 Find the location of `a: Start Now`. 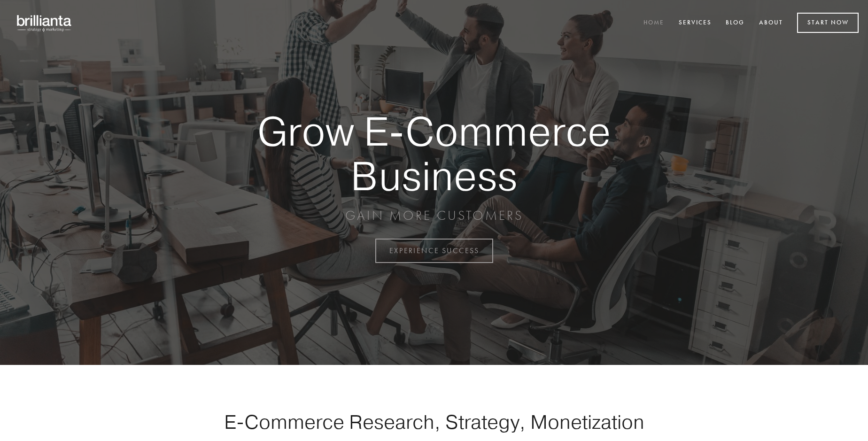

a: Start Now is located at coordinates (828, 23).